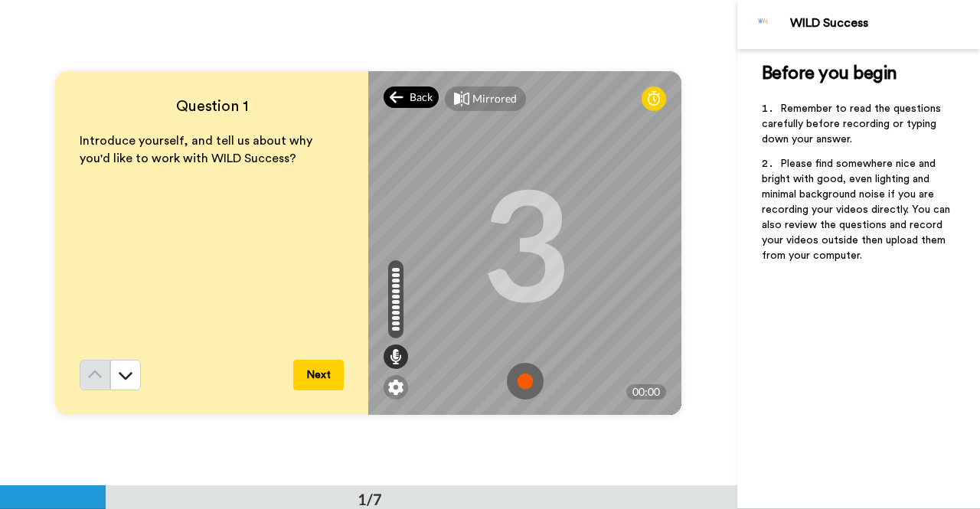  I want to click on div: 3, so click(525, 243).